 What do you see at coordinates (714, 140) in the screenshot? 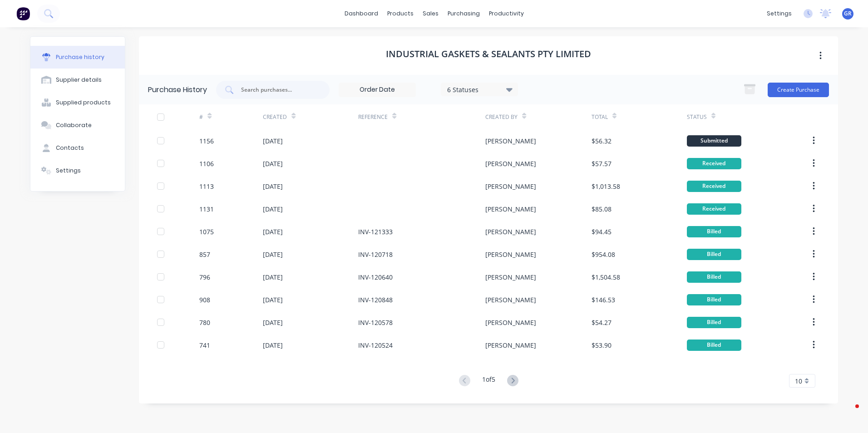
I see `div: Submitted` at bounding box center [714, 140].